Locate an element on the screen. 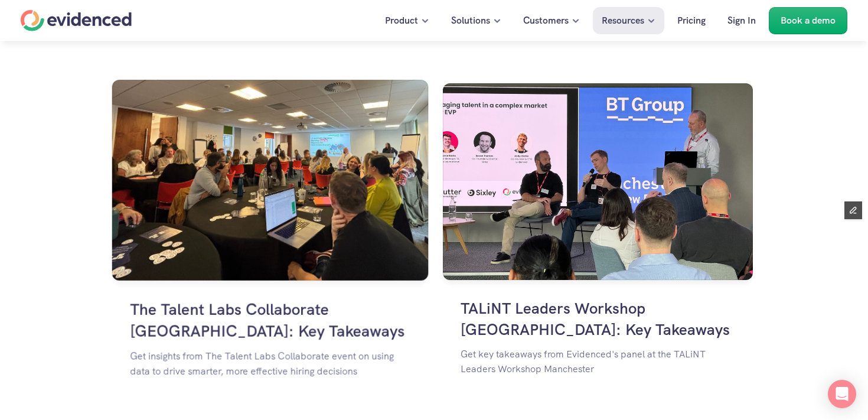 This screenshot has height=420, width=868. p: Get insights from The Talent Labs Collaborate event on using data to drive smarter, more effectiv... is located at coordinates (270, 363).